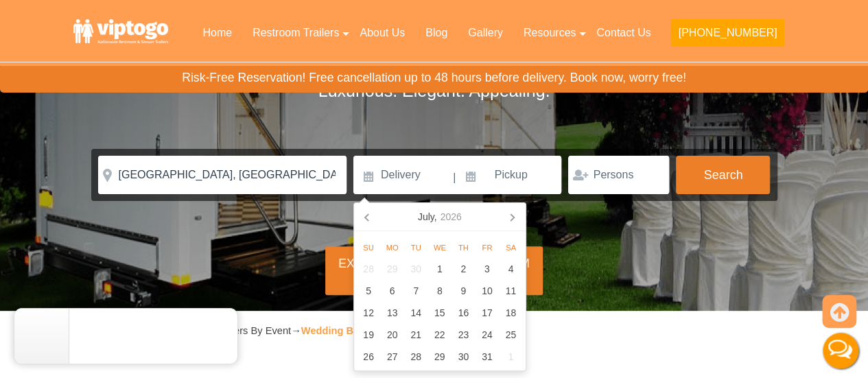 This screenshot has width=868, height=378. I want to click on div: 5, so click(368, 291).